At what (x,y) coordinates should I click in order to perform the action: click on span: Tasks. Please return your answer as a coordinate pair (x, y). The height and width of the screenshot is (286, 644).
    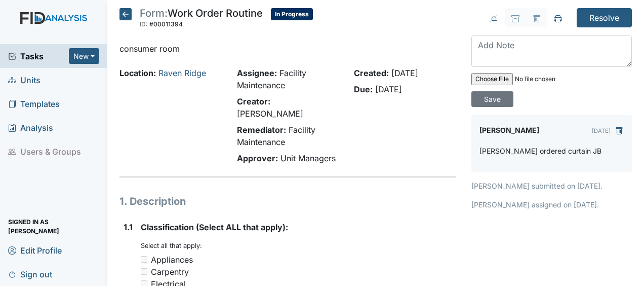
    Looking at the image, I should click on (38, 57).